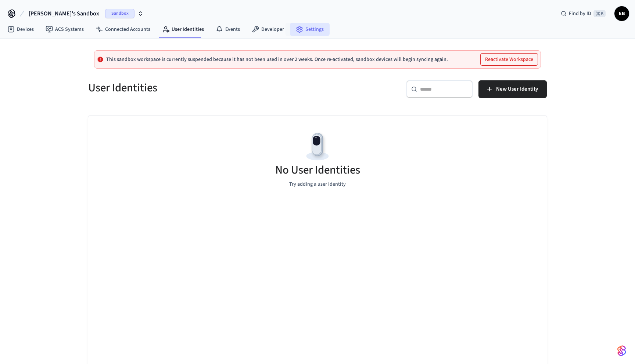 Image resolution: width=635 pixels, height=364 pixels. I want to click on span: Sandbox, so click(120, 14).